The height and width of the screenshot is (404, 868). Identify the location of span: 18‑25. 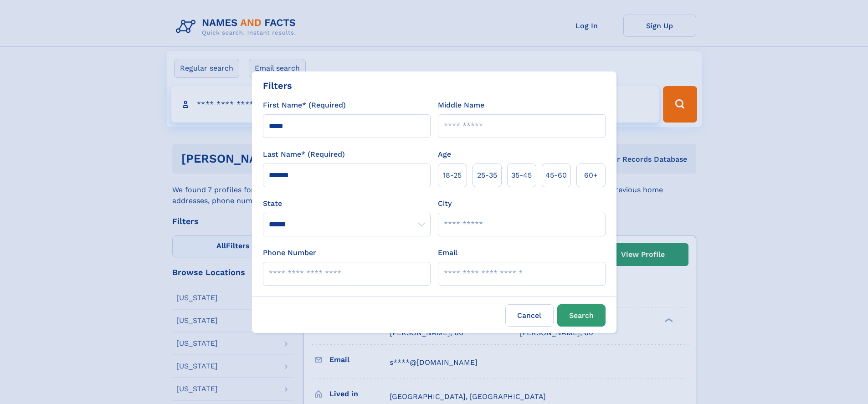
(452, 176).